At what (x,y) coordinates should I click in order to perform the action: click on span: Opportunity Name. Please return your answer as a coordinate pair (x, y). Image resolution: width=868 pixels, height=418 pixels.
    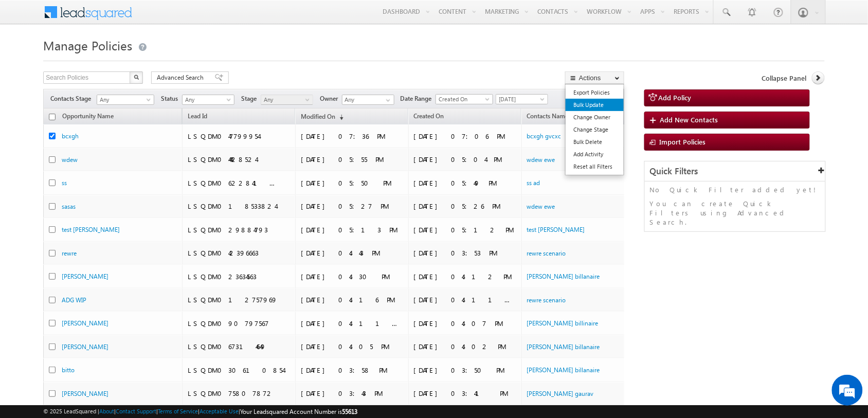
    Looking at the image, I should click on (88, 116).